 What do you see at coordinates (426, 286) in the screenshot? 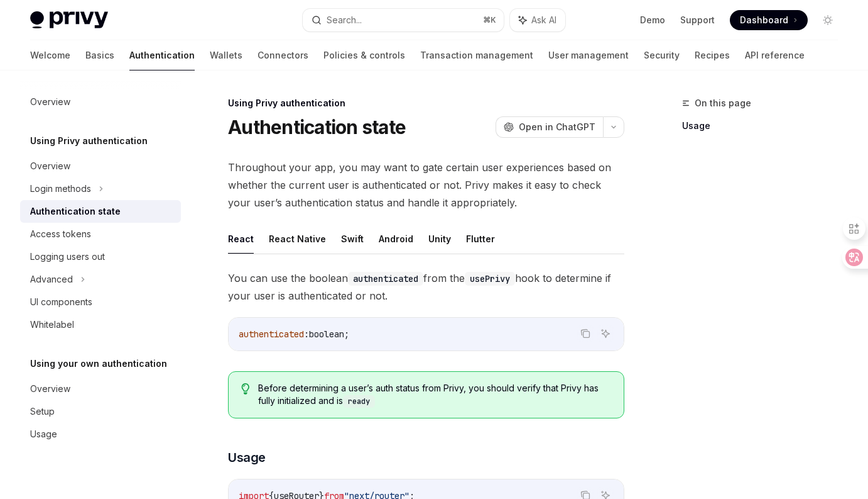
I see `span: You can use the boolean from the hook to determine if your user is authenticated or not.` at bounding box center [426, 286].